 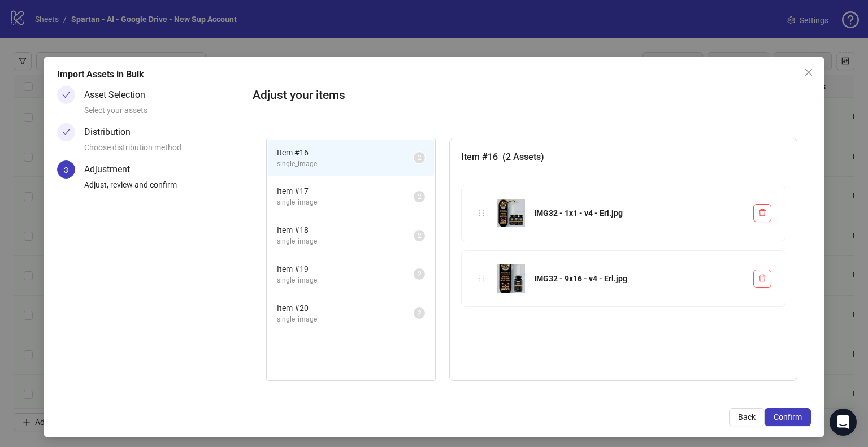 What do you see at coordinates (532, 95) in the screenshot?
I see `h2: Adjust your items` at bounding box center [532, 95].